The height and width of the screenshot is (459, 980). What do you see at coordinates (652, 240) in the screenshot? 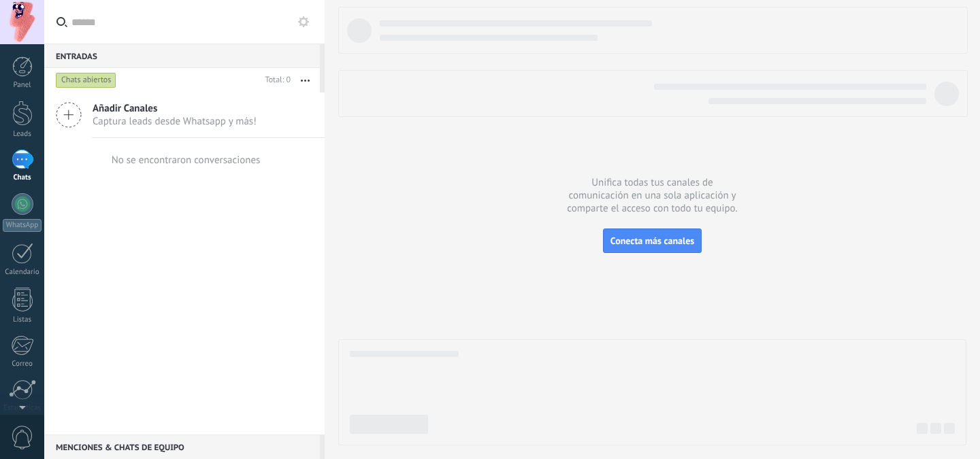
I see `span: Conecta más canales` at bounding box center [652, 240].